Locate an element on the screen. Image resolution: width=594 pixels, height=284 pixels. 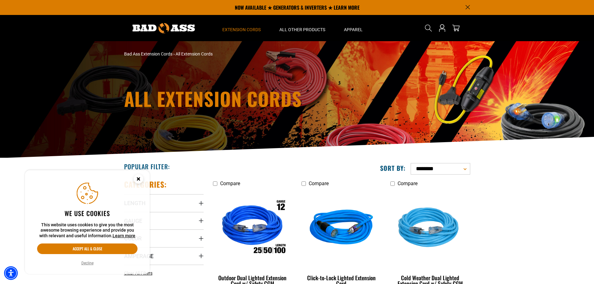
a: Bad Ass Extension Cords is located at coordinates (148, 54).